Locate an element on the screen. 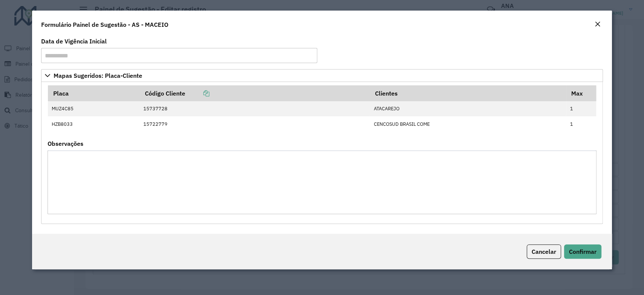 This screenshot has height=295, width=644. label: Observações is located at coordinates (65, 144).